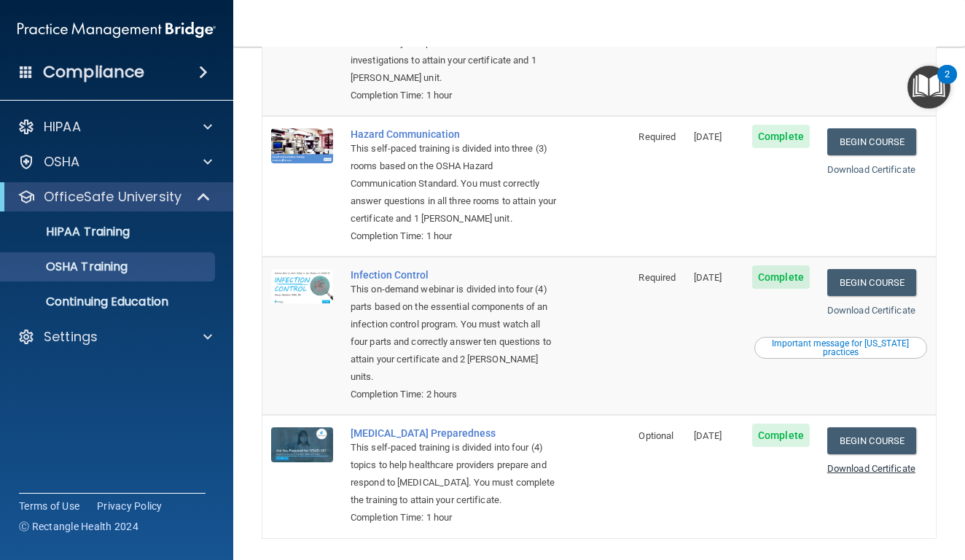 The height and width of the screenshot is (560, 965). What do you see at coordinates (109, 301) in the screenshot?
I see `p: Continuing Education` at bounding box center [109, 301].